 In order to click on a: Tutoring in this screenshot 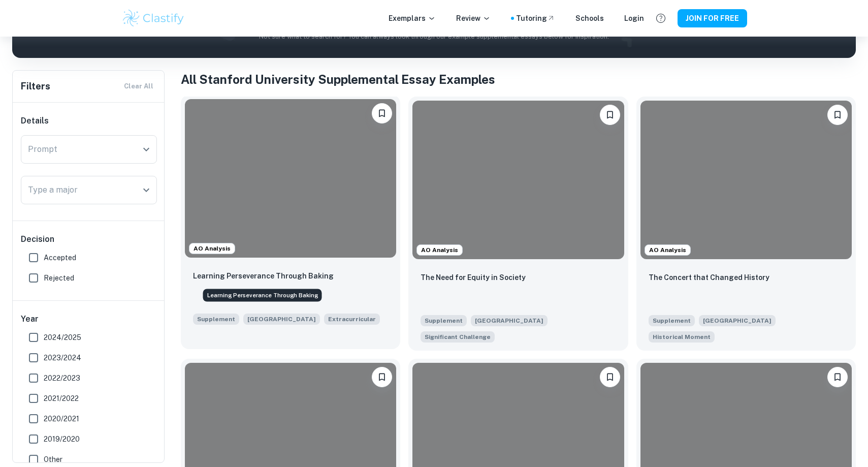, I will do `click(535, 18)`.